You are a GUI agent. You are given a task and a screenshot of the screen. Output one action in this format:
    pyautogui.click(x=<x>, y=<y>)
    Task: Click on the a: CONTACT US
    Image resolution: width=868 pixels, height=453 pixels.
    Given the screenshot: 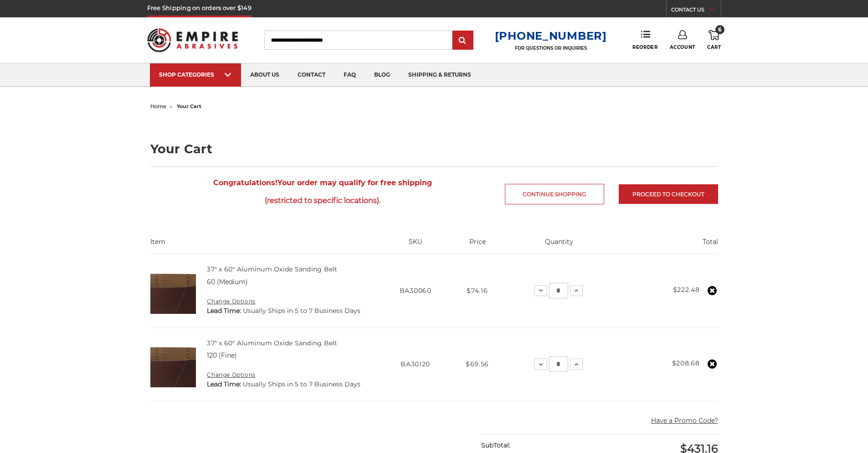 What is the action you would take?
    pyautogui.click(x=696, y=11)
    